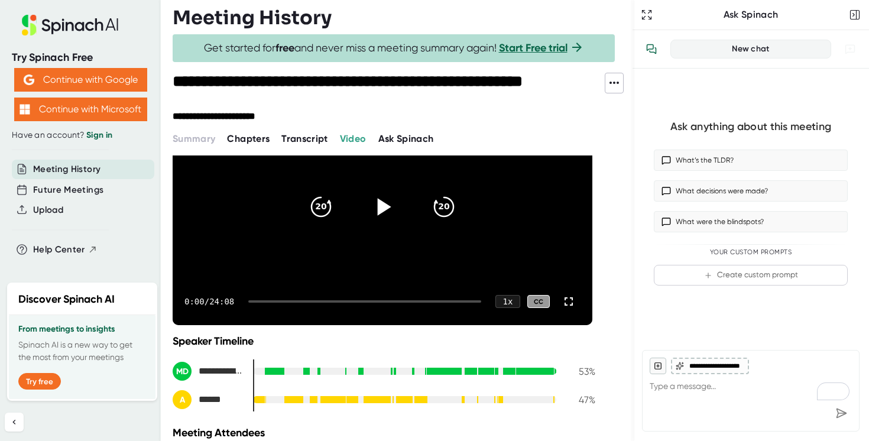  I want to click on button: Collapse sidebar, so click(14, 422).